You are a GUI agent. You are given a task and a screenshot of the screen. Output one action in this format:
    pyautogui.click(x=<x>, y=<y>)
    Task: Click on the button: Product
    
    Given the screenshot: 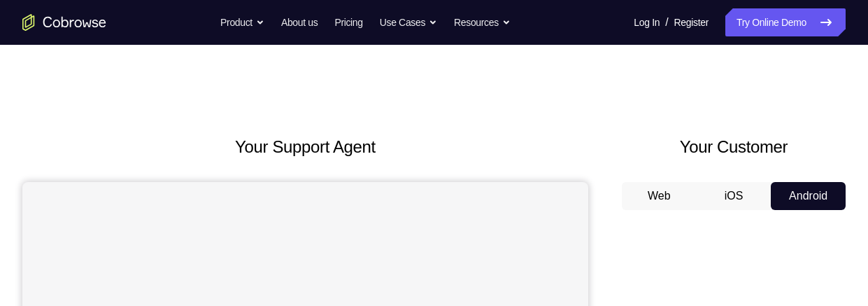 What is the action you would take?
    pyautogui.click(x=242, y=22)
    